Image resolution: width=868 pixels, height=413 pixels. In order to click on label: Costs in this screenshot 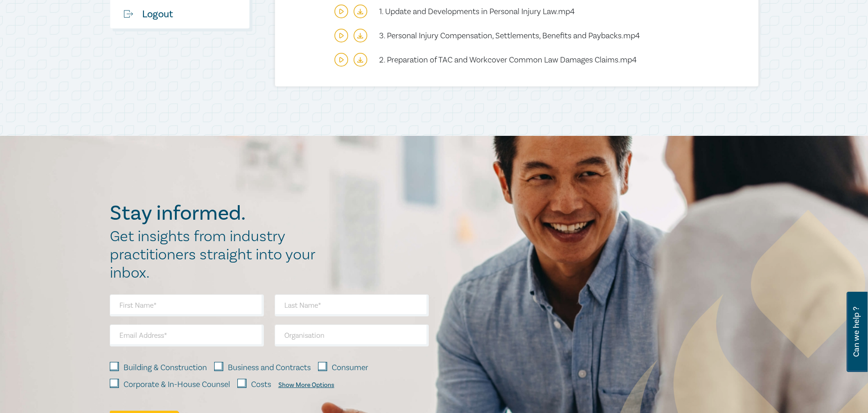, I will do `click(261, 385)`.